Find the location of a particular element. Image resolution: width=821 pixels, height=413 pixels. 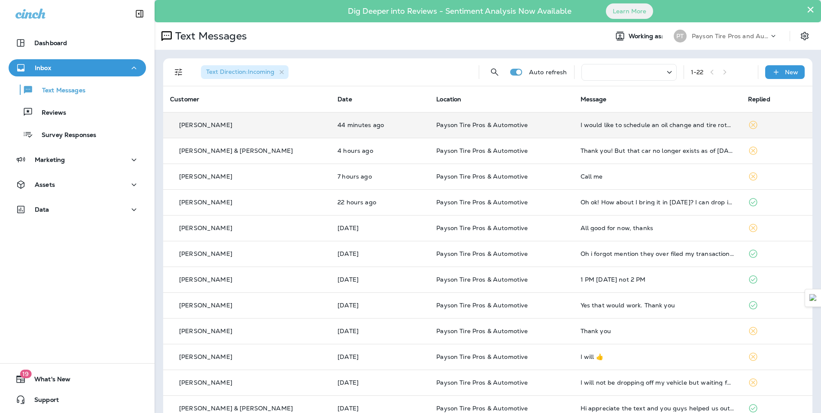

button: Reviews is located at coordinates (77, 112).